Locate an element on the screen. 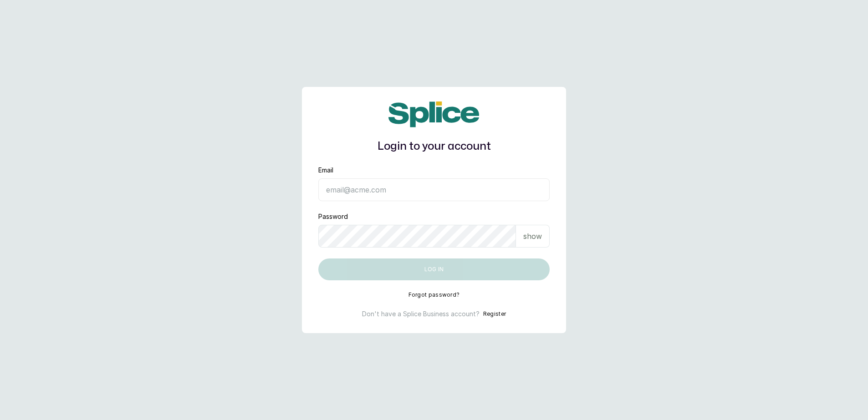 The height and width of the screenshot is (420, 868). label: Password is located at coordinates (333, 216).